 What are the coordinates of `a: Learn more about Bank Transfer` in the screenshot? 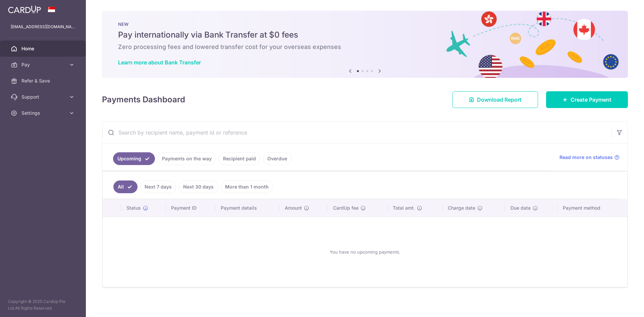 It's located at (159, 62).